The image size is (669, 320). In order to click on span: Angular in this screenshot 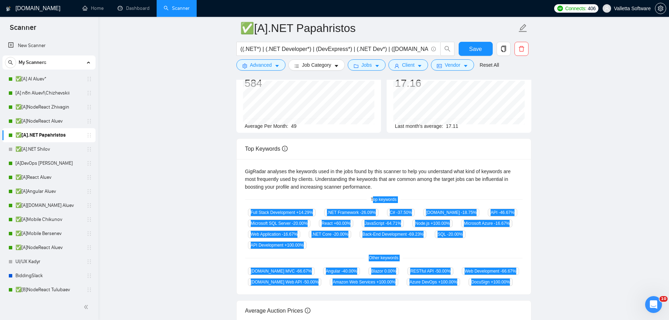, I will do `click(342, 271)`.